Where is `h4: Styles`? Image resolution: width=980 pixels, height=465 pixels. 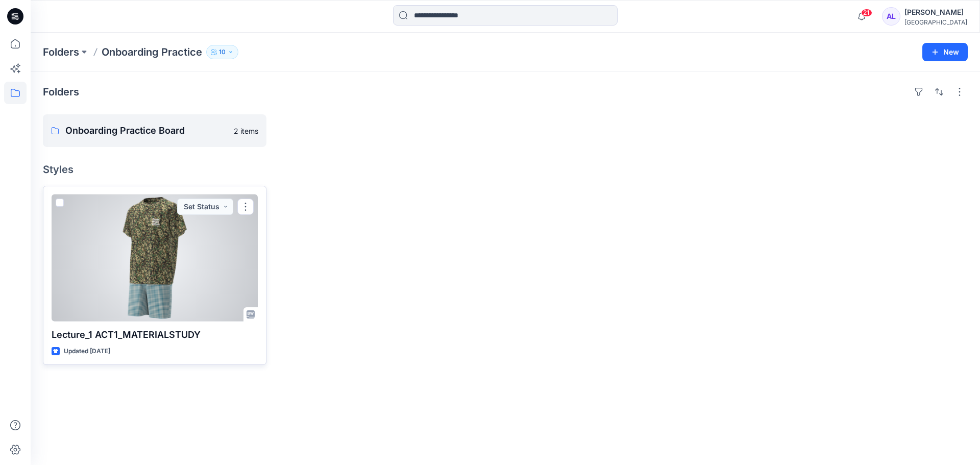
h4: Styles is located at coordinates (506, 169).